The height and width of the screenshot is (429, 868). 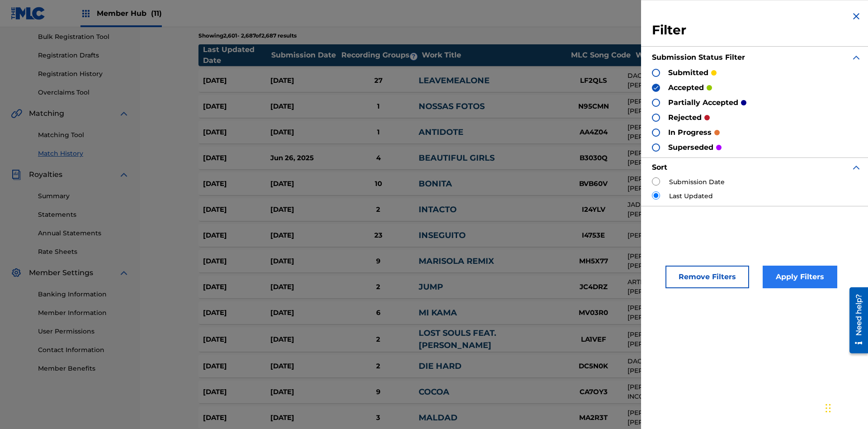 What do you see at coordinates (305, 55) in the screenshot?
I see `div: Submission Date` at bounding box center [305, 55].